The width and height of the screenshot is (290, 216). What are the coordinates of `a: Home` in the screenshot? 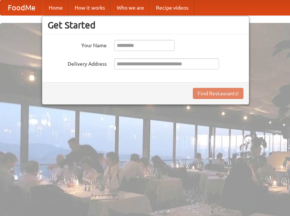 It's located at (56, 8).